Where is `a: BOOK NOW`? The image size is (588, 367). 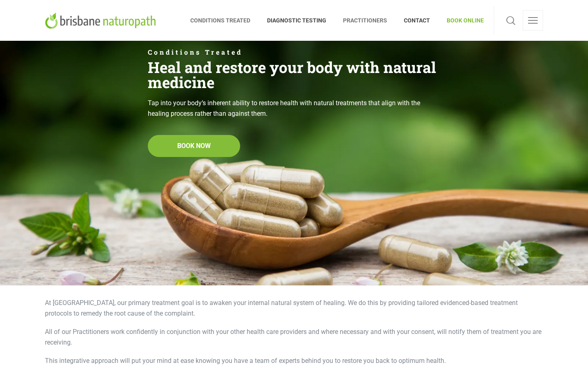
a: BOOK NOW is located at coordinates (194, 146).